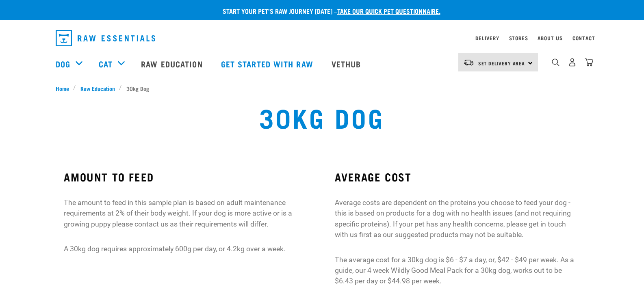 The height and width of the screenshot is (300, 644). Describe the element at coordinates (550, 38) in the screenshot. I see `a: About Us` at that location.